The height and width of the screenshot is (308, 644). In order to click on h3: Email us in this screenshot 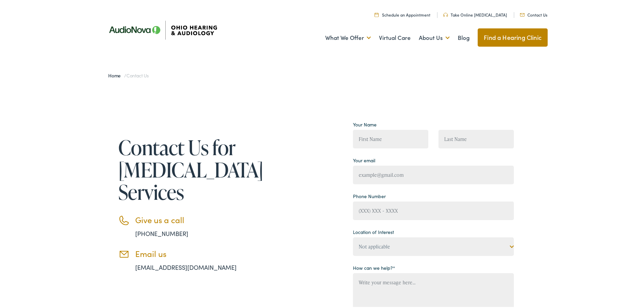, I will do `click(196, 252)`.